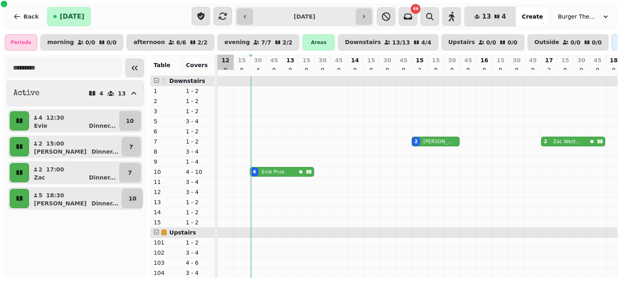 This screenshot has width=621, height=281. I want to click on p: 18, so click(613, 60).